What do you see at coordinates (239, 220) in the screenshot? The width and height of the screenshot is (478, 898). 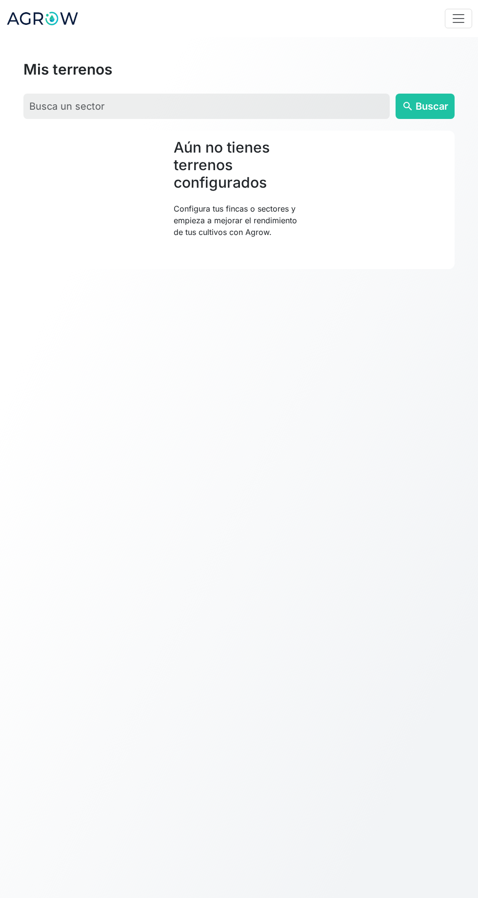 I see `p: Configura tus fincas o sectores y empieza a mejorar el rendimiento de tus cultivos con Agrow.` at bounding box center [239, 220].